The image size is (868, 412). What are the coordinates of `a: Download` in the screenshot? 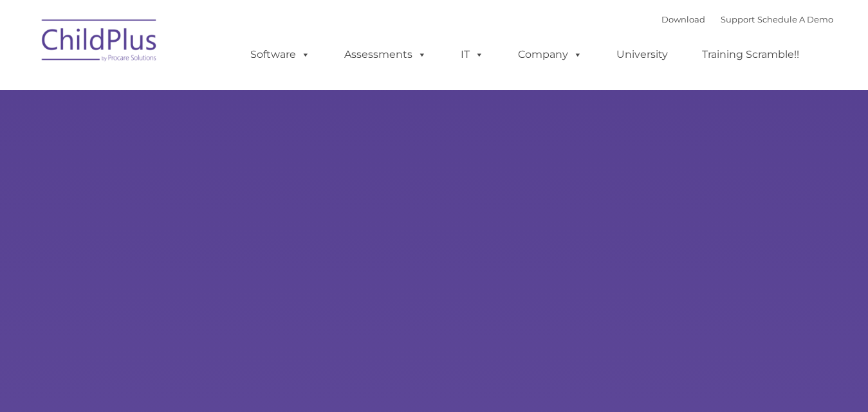 It's located at (684, 19).